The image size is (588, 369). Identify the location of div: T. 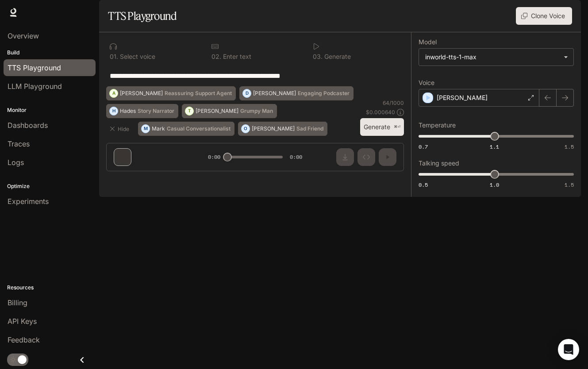
(190, 111).